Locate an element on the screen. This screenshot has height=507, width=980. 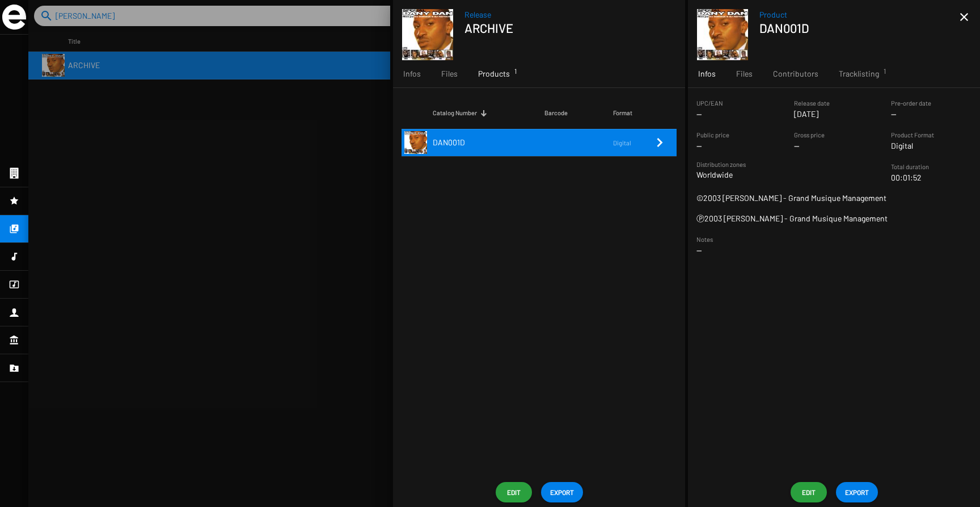
span: Contributors is located at coordinates (796, 74).